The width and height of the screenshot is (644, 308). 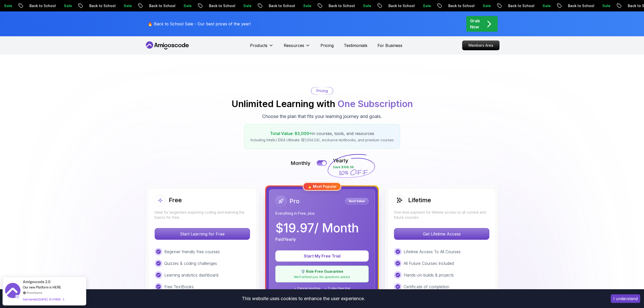 What do you see at coordinates (203, 234) in the screenshot?
I see `button: Start Learning for Free` at bounding box center [203, 234].